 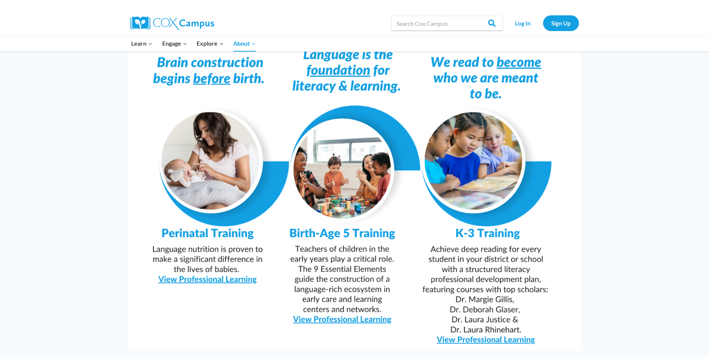 I want to click on img: Cox Campus, so click(x=172, y=23).